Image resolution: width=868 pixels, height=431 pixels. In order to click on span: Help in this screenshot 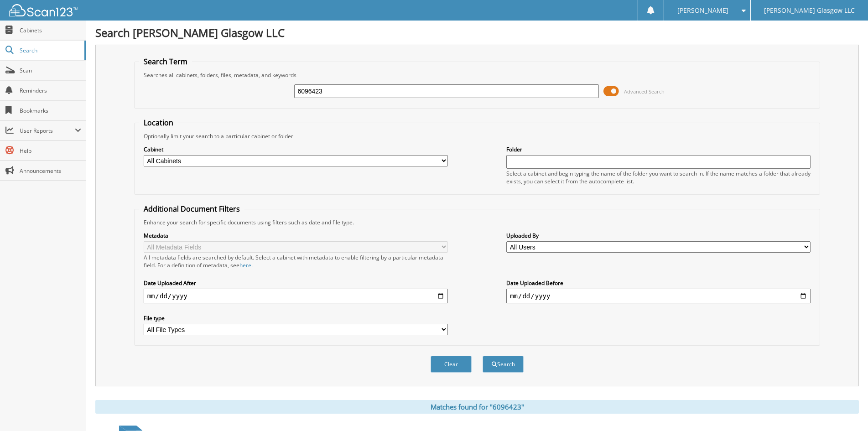, I will do `click(51, 151)`.